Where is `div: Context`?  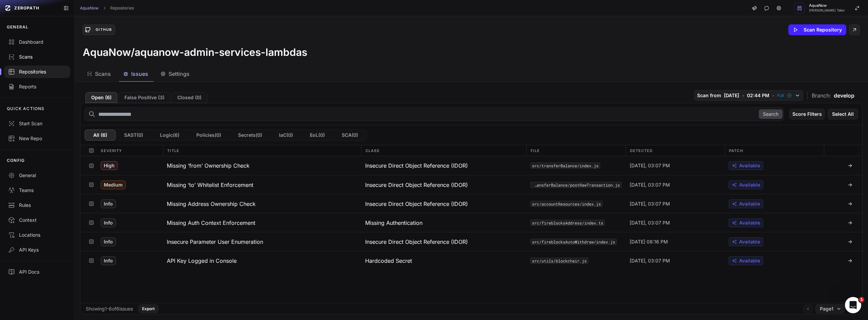 div: Context is located at coordinates (37, 220).